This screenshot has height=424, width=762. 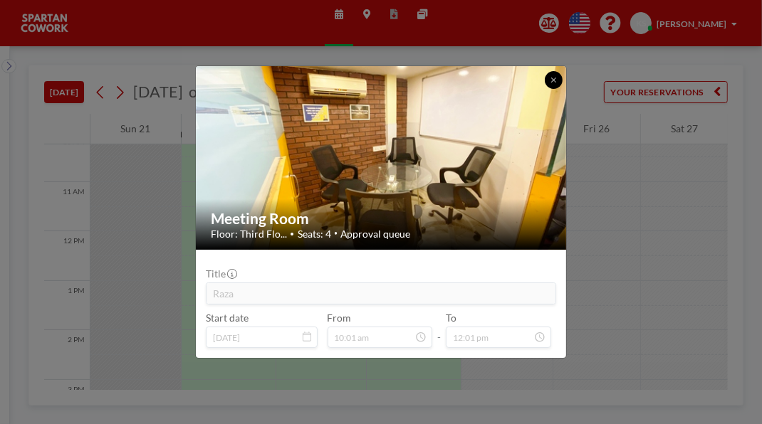 I want to click on span: Seats: 4, so click(x=314, y=233).